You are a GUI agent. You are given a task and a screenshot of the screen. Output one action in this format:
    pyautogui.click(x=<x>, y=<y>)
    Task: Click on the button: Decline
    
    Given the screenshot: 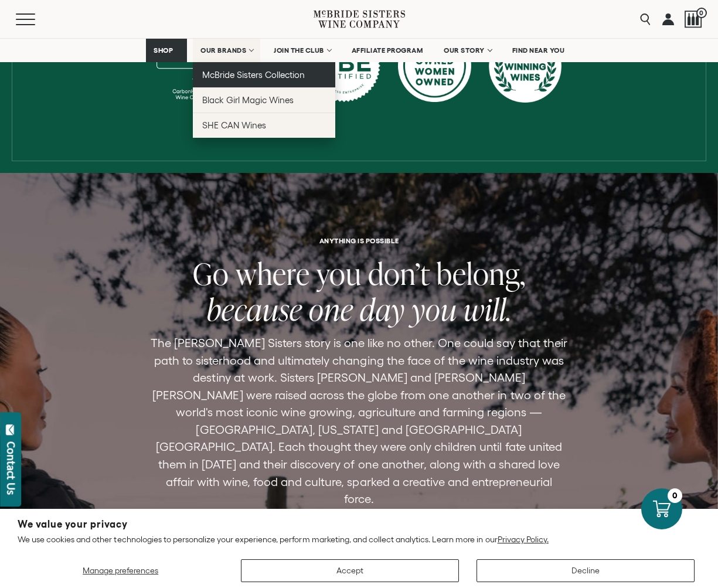 What is the action you would take?
    pyautogui.click(x=586, y=570)
    